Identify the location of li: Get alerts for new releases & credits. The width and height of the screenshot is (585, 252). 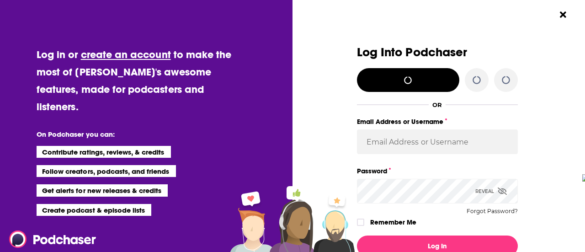
(102, 190).